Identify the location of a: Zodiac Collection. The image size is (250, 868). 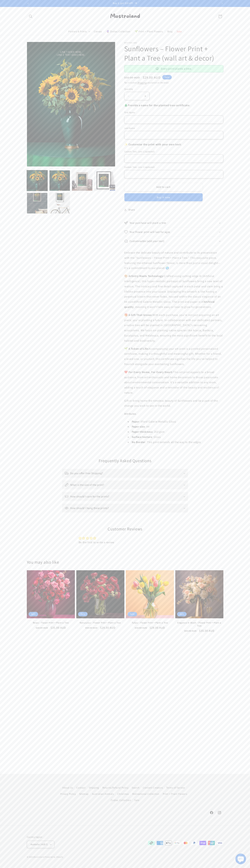
(121, 800).